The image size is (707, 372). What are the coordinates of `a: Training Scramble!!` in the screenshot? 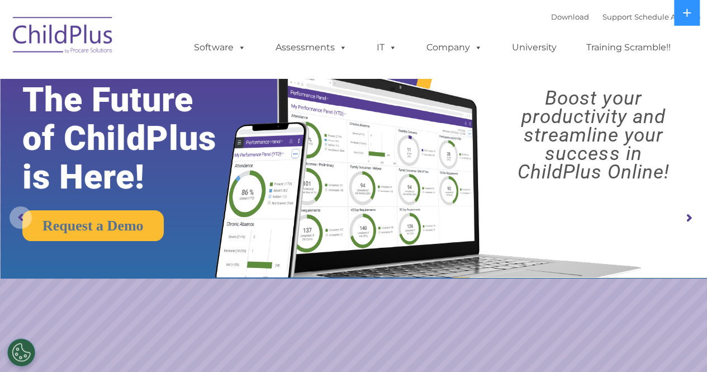 It's located at (629, 48).